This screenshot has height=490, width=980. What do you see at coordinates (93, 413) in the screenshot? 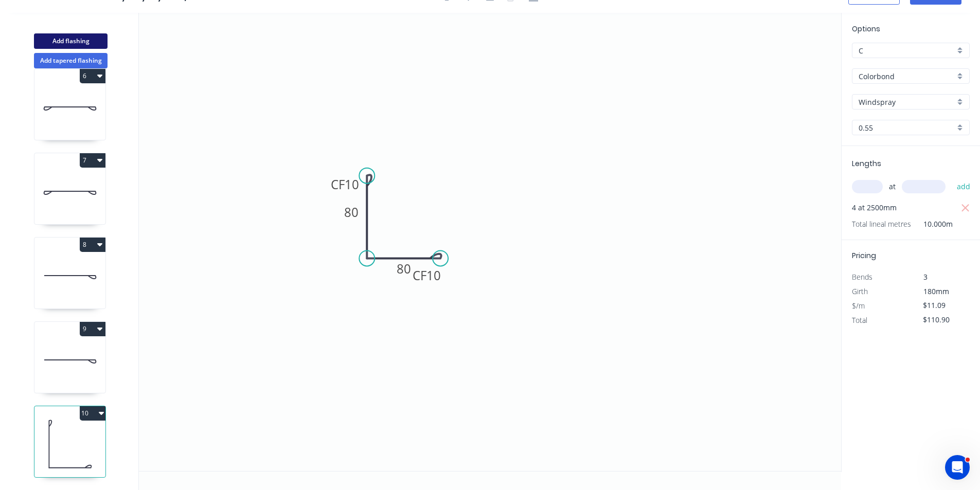
I see `button: 10` at bounding box center [93, 413].